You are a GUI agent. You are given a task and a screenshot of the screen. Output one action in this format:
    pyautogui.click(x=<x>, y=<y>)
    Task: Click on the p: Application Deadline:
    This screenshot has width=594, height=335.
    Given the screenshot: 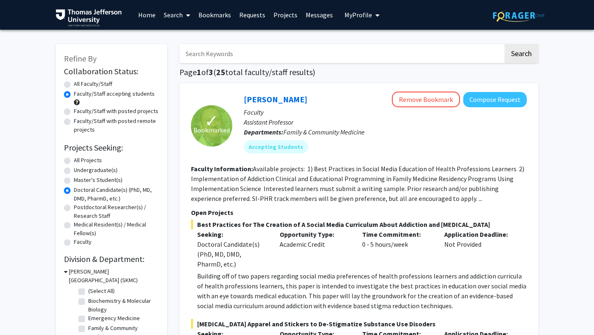 What is the action you would take?
    pyautogui.click(x=479, y=234)
    